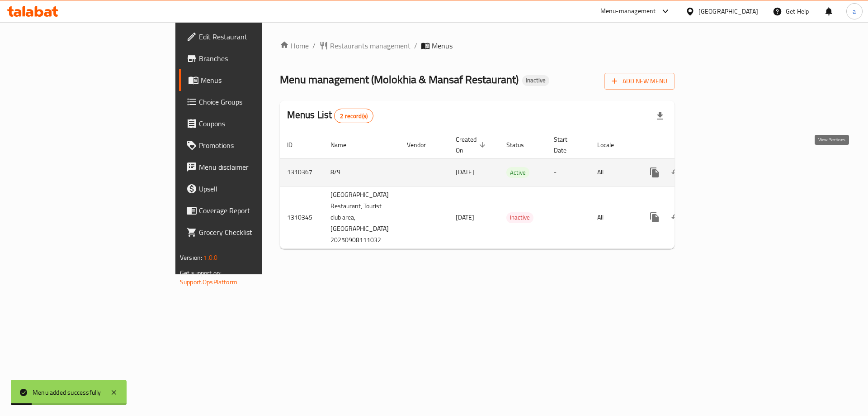  I want to click on span: Grocery Checklist, so click(255, 232).